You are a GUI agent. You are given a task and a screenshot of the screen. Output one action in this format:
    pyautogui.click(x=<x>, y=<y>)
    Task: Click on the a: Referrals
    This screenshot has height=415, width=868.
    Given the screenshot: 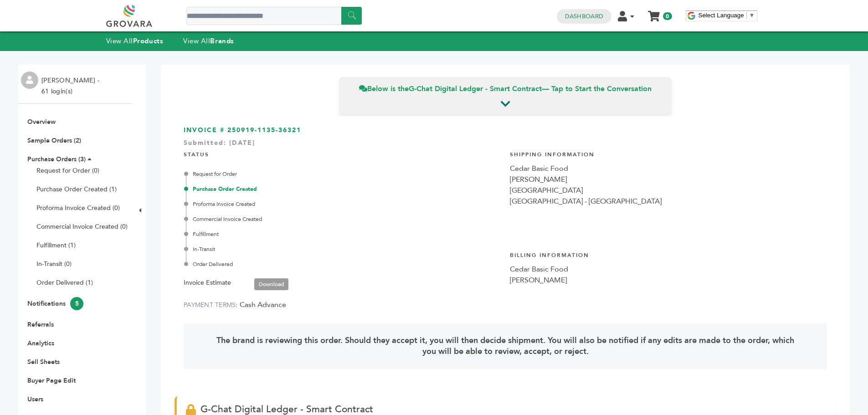 What is the action you would take?
    pyautogui.click(x=41, y=324)
    